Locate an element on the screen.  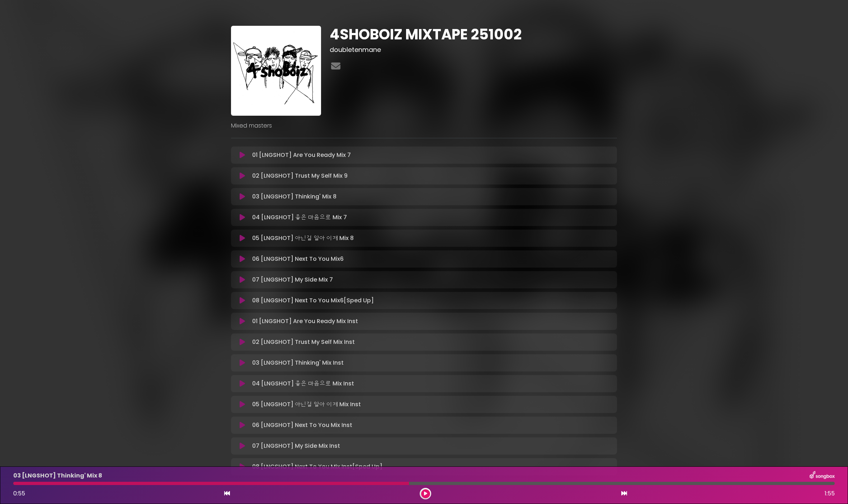
p: Mixed masters is located at coordinates (424, 126).